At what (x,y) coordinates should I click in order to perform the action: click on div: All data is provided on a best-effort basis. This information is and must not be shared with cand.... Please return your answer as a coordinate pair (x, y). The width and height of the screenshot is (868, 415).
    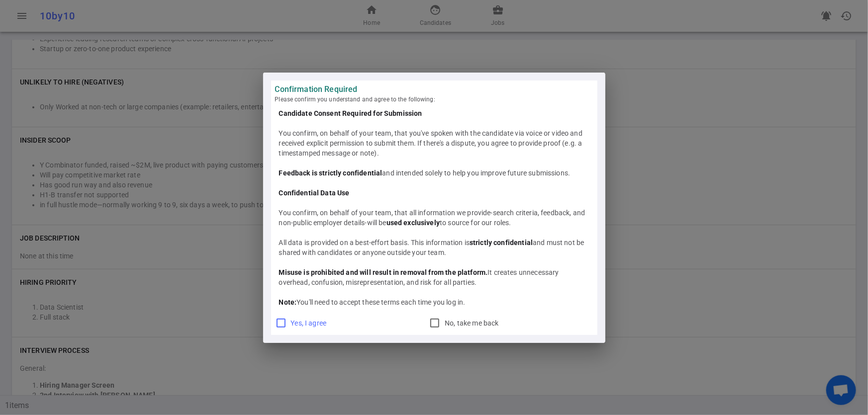
    Looking at the image, I should click on (434, 248).